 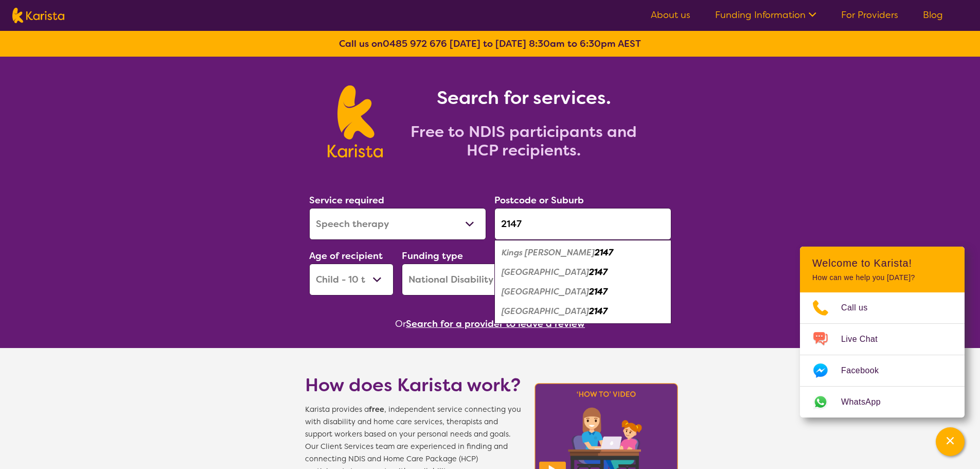 What do you see at coordinates (347, 201) in the screenshot?
I see `label: Service required` at bounding box center [347, 201].